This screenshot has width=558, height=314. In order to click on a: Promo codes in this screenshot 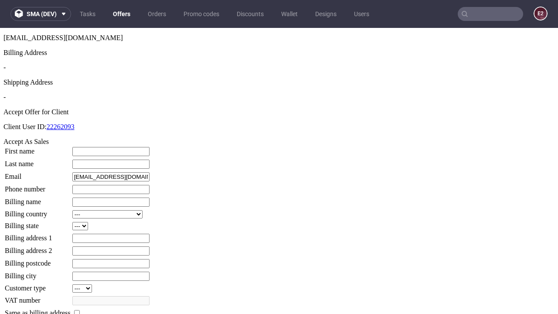, I will do `click(201, 14)`.